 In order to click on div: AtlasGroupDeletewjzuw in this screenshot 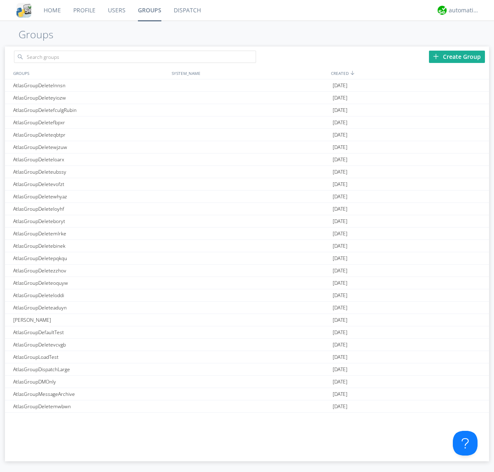, I will do `click(90, 147)`.